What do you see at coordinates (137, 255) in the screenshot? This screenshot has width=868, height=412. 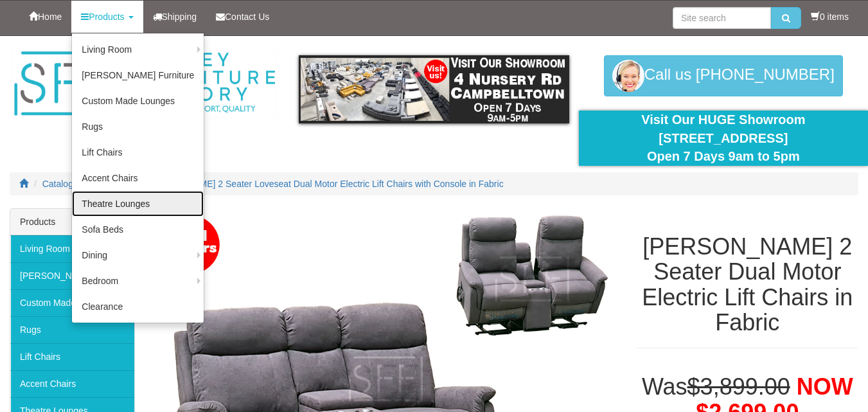 I see `a: Dining` at bounding box center [137, 255].